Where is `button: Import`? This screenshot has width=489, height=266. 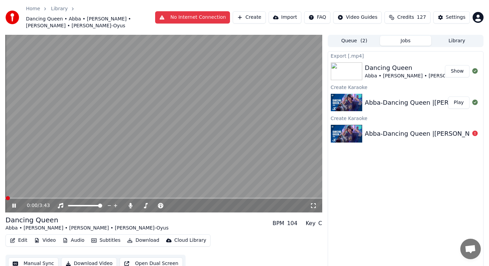
button: Import is located at coordinates (285, 17).